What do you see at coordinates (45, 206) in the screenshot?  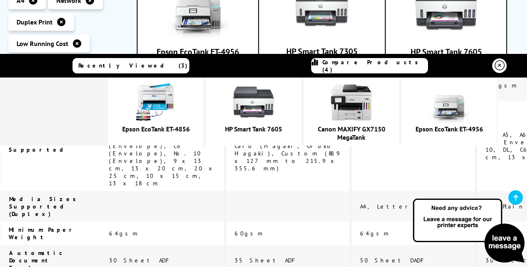 I see `span: Media Sizes Supported (Duplex)` at bounding box center [45, 206].